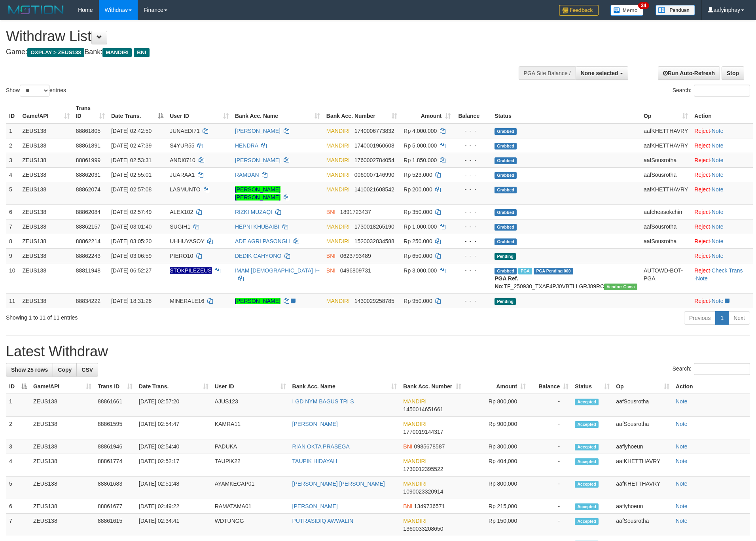 The image size is (756, 541). What do you see at coordinates (180, 227) in the screenshot?
I see `span: SUGIH1` at bounding box center [180, 227].